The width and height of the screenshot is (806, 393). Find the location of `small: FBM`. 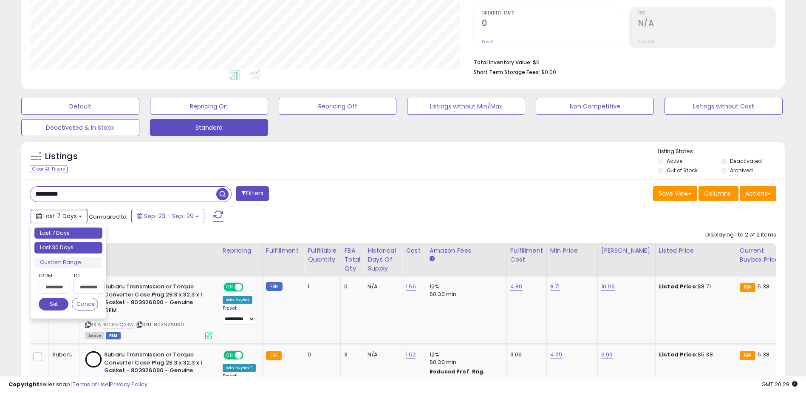

small: FBM is located at coordinates (274, 286).